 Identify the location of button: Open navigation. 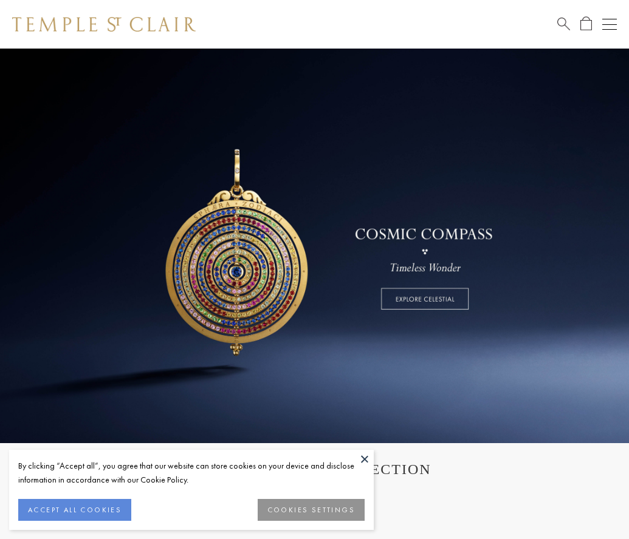
(609, 24).